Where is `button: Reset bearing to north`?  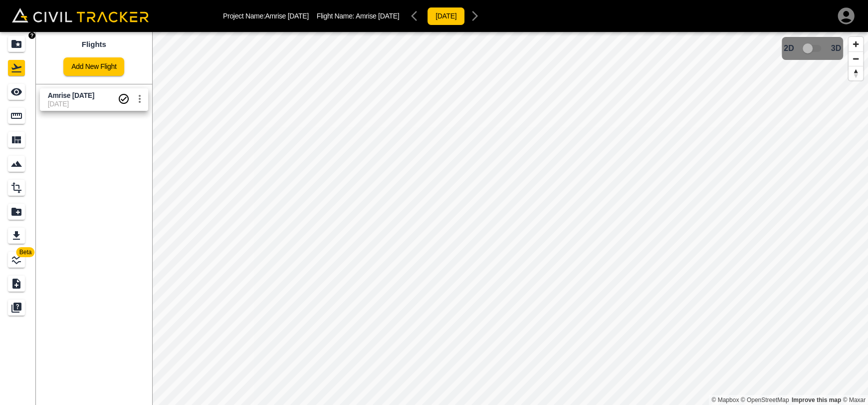 button: Reset bearing to north is located at coordinates (856, 73).